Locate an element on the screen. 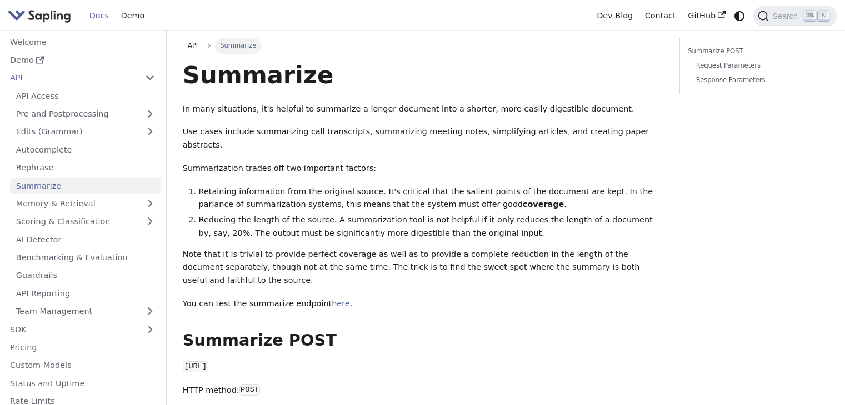 The width and height of the screenshot is (845, 405). a: Edits (Grammar) is located at coordinates (86, 132).